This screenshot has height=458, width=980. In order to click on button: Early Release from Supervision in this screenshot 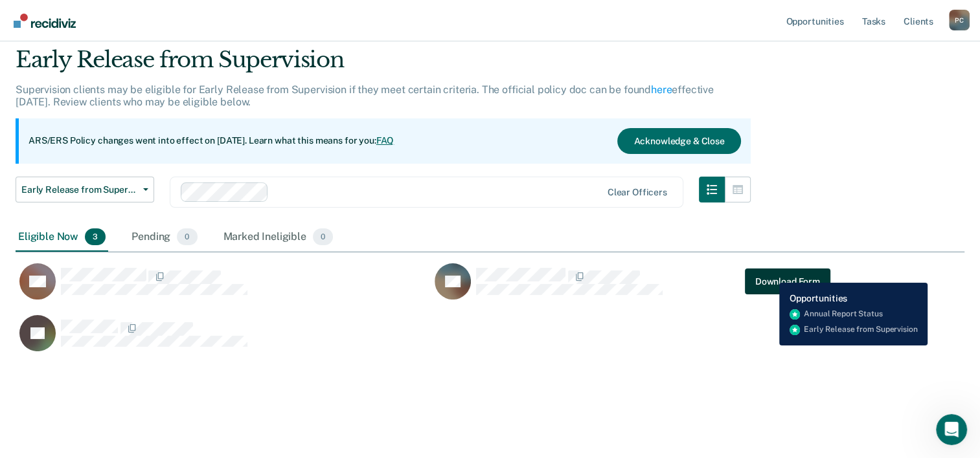, I will do `click(84, 190)`.